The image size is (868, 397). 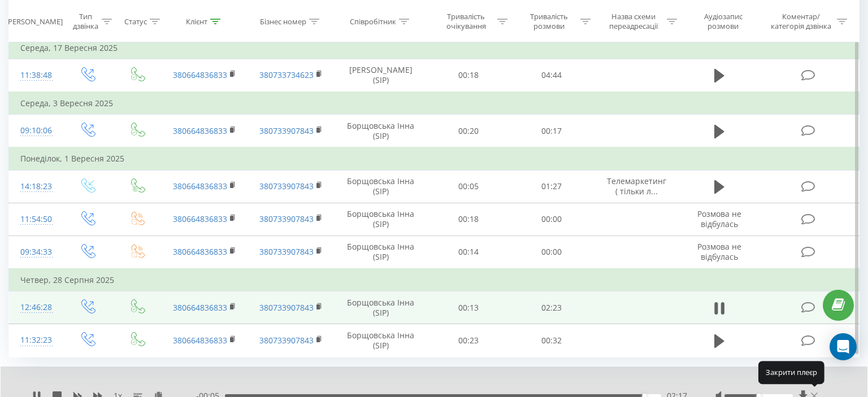 I want to click on div: Бізнес номер, so click(x=283, y=21).